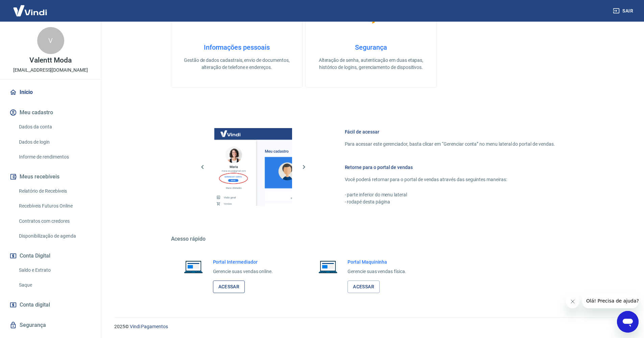 This screenshot has width=644, height=338. I want to click on button: Sair, so click(624, 11).